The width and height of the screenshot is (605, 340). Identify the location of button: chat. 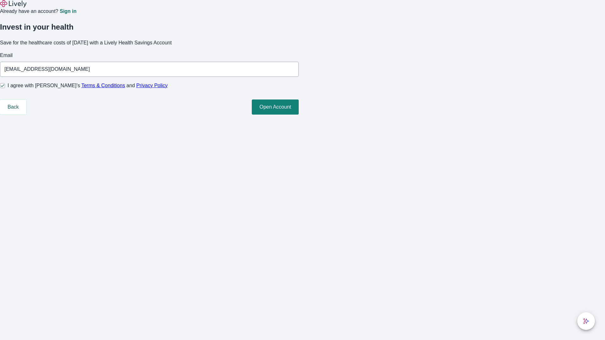
(586, 322).